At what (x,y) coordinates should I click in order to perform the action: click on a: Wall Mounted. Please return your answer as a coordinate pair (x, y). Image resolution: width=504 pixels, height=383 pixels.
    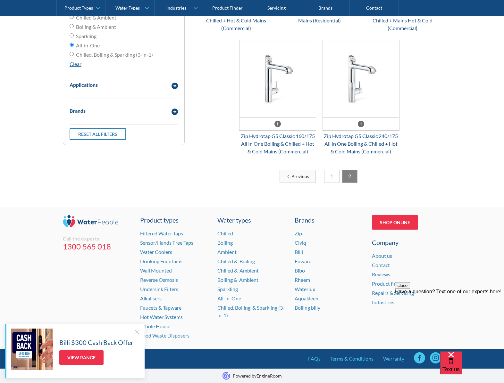
    Looking at the image, I should click on (156, 270).